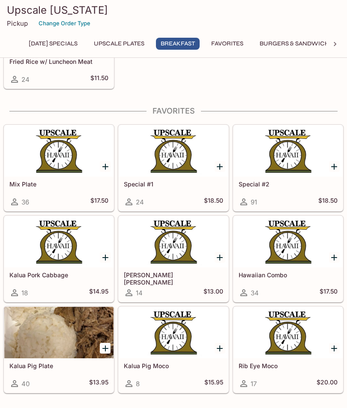 The width and height of the screenshot is (347, 408). Describe the element at coordinates (173, 350) in the screenshot. I see `a: Kalua Pig Moco8$15.95` at that location.